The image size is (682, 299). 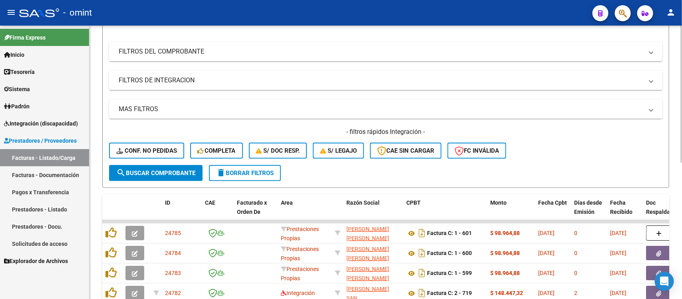 I want to click on datatable-header-cell: ID, so click(x=182, y=212).